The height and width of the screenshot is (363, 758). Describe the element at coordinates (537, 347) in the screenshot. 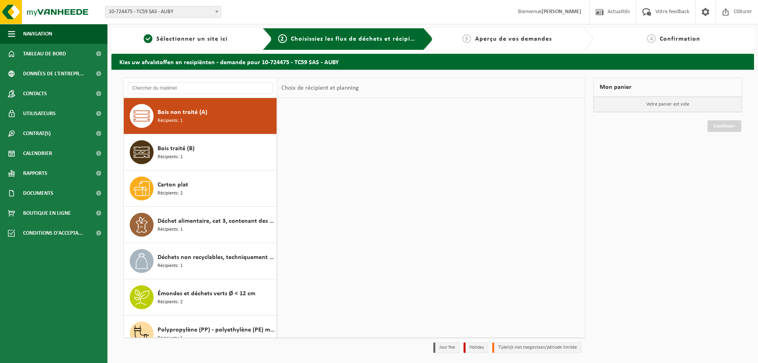

I see `li: Tijdelijk niet toegestaan/période limitée` at that location.